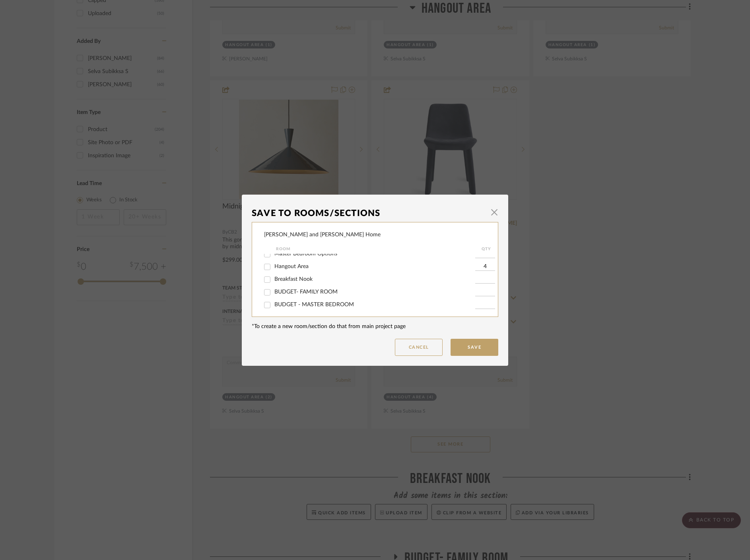 This screenshot has width=750, height=560. Describe the element at coordinates (419, 347) in the screenshot. I see `button: Cancel` at that location.